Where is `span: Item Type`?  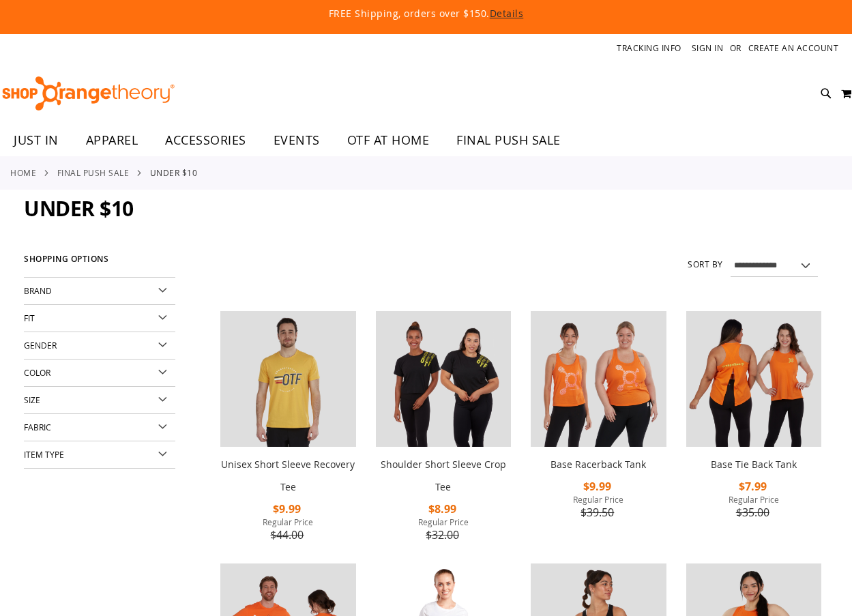 span: Item Type is located at coordinates (44, 454).